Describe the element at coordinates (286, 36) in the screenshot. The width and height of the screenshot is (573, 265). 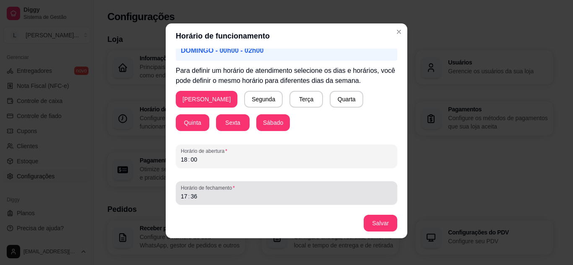
I see `header: Horário de funcionamento` at that location.